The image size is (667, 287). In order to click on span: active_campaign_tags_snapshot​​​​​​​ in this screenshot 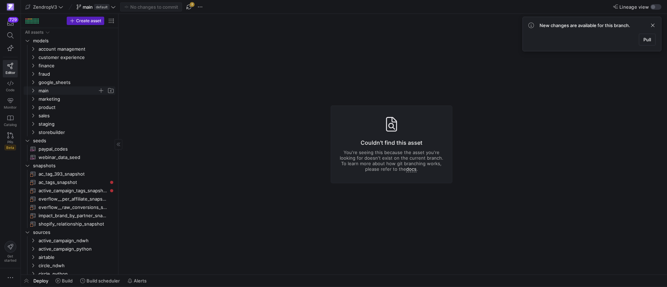, I will do `click(73, 191)`.